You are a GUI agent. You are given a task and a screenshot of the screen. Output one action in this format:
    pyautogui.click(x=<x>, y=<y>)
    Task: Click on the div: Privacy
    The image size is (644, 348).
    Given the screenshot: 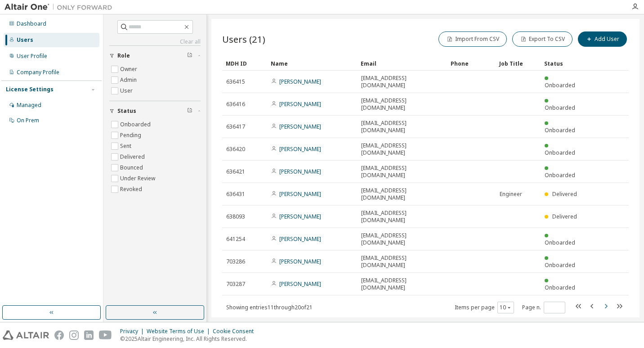 What is the action you would take?
    pyautogui.click(x=133, y=331)
    